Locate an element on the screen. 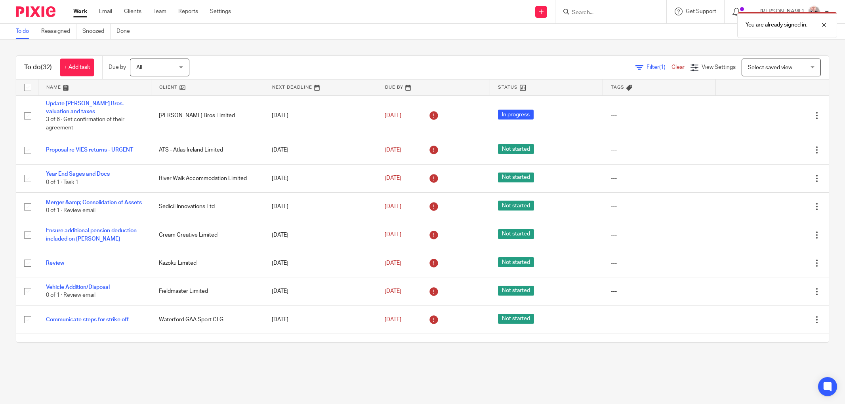 The image size is (845, 404). a: Reports is located at coordinates (188, 11).